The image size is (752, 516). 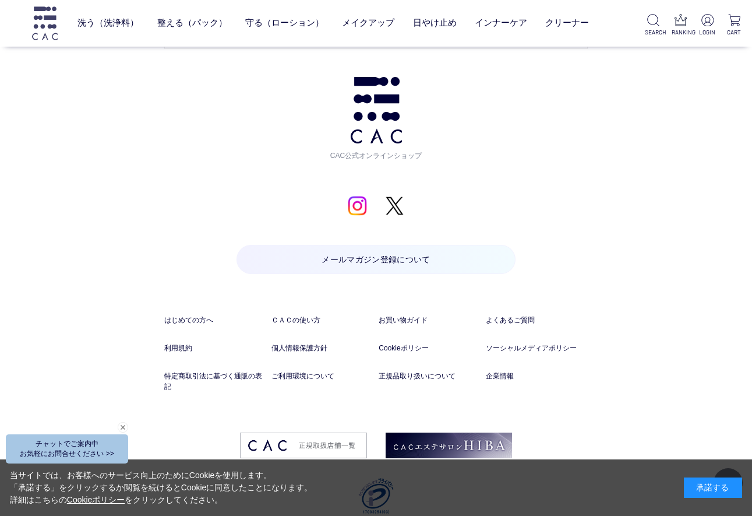 I want to click on a: ソーシャルメディアポリシー, so click(x=537, y=348).